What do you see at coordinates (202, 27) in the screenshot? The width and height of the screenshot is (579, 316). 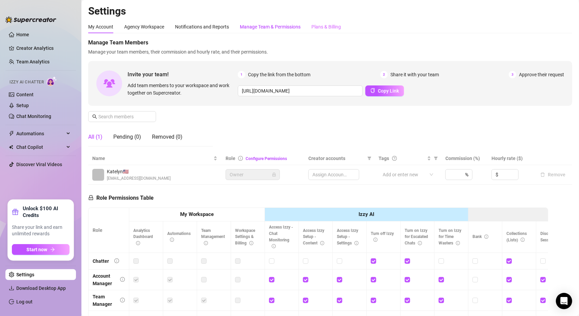 I see `div: Notifications and Reports` at bounding box center [202, 27].